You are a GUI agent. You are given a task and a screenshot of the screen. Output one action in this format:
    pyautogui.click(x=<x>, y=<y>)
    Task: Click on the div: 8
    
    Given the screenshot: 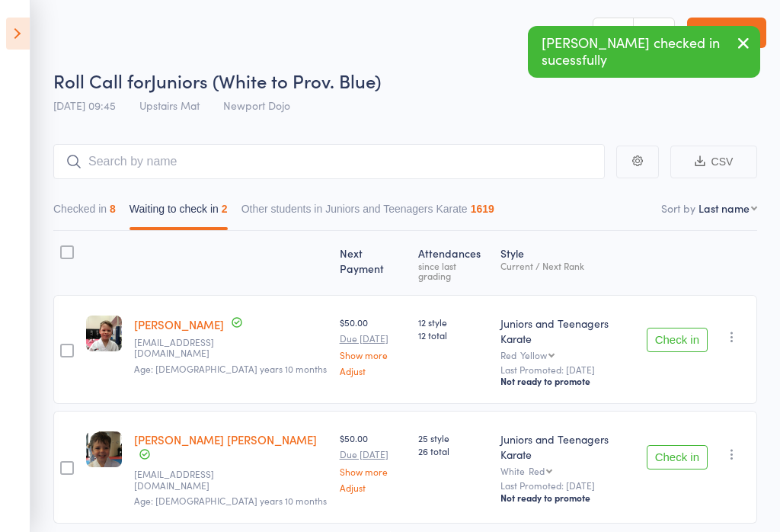 What is the action you would take?
    pyautogui.click(x=113, y=208)
    